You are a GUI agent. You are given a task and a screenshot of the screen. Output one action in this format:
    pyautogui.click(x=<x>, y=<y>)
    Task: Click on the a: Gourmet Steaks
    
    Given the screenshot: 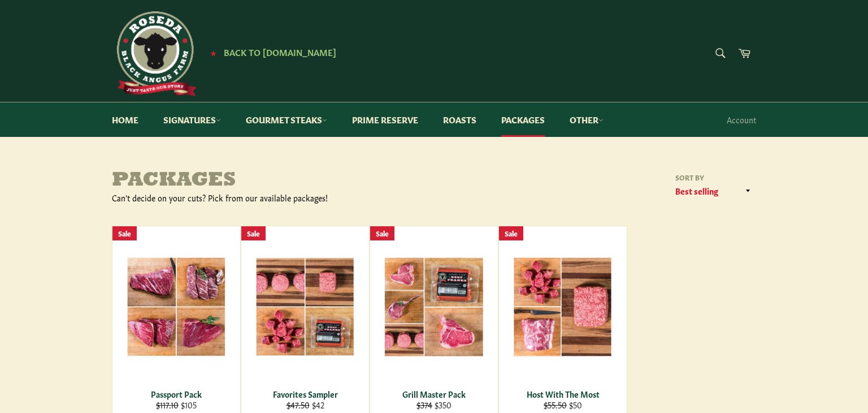 What is the action you would take?
    pyautogui.click(x=286, y=119)
    